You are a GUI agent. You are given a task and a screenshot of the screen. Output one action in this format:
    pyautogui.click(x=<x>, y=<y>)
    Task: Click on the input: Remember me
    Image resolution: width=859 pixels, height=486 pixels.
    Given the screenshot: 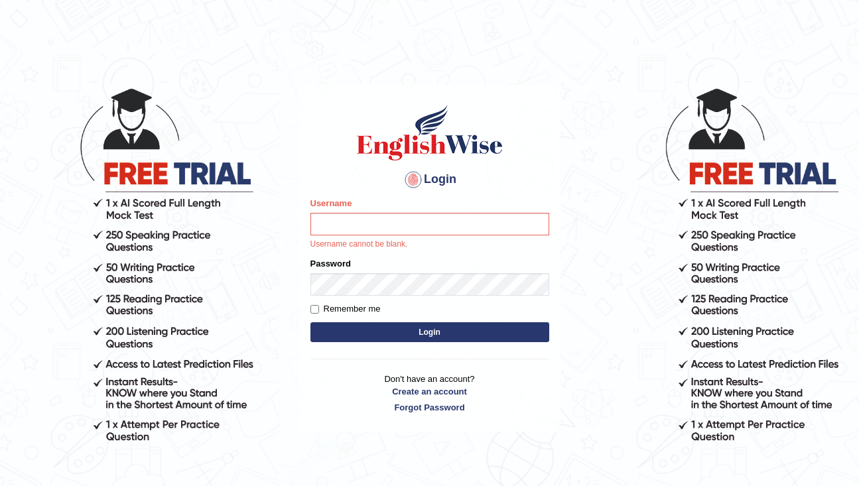 What is the action you would take?
    pyautogui.click(x=314, y=309)
    